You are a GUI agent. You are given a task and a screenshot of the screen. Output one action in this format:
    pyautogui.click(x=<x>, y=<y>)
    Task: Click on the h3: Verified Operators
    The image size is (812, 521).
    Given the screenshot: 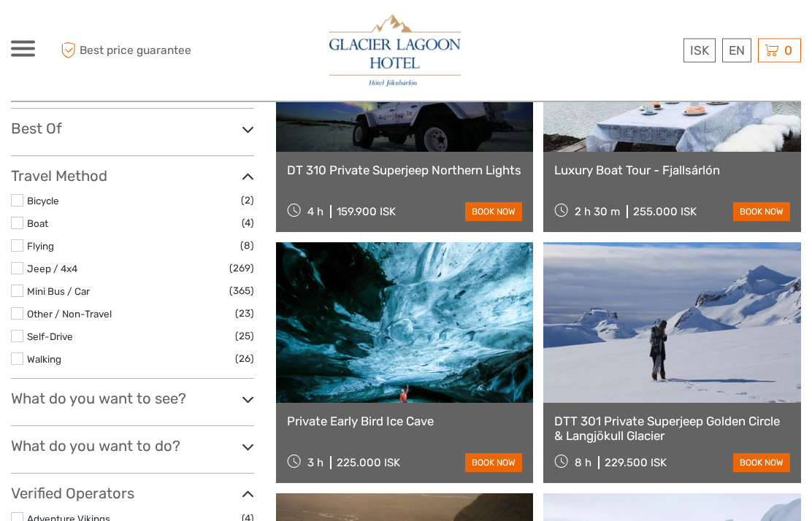 What is the action you would take?
    pyautogui.click(x=132, y=494)
    